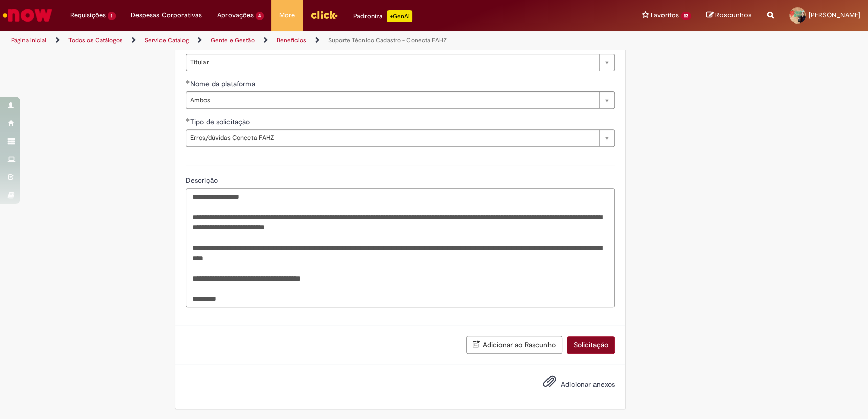 The width and height of the screenshot is (868, 419). What do you see at coordinates (88, 15) in the screenshot?
I see `span: Requisições` at bounding box center [88, 15].